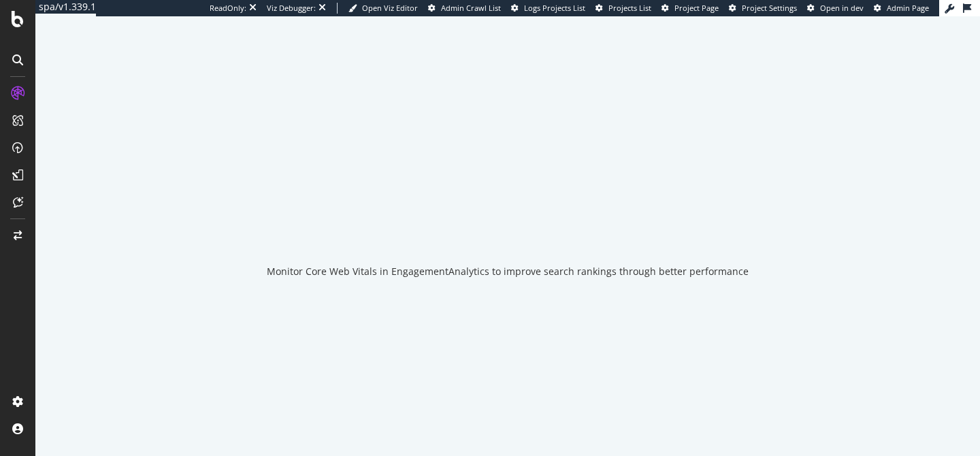 The image size is (980, 456). Describe the element at coordinates (901, 9) in the screenshot. I see `a: Admin Page` at that location.